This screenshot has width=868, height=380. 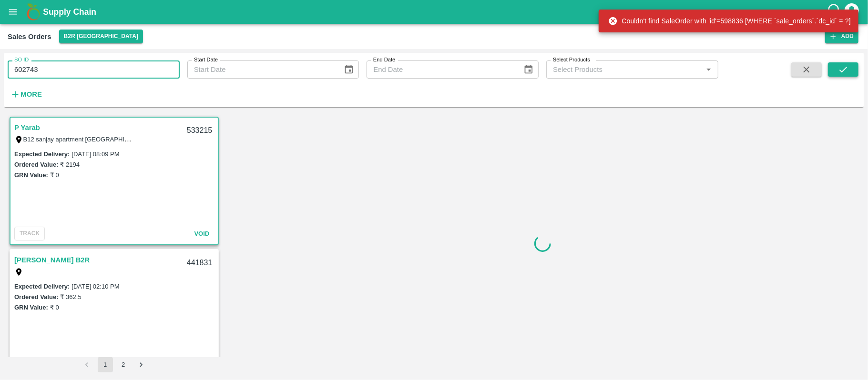 I want to click on label: ₹ 362.5, so click(x=70, y=297).